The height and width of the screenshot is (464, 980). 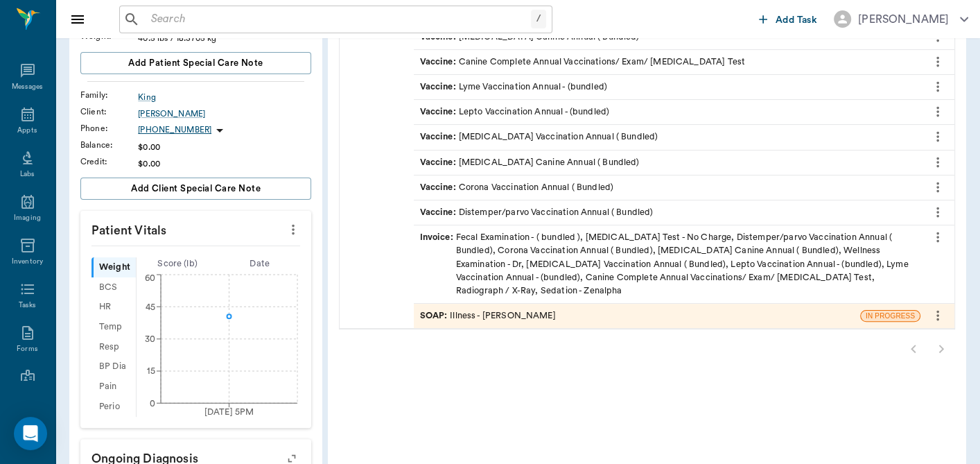 I want to click on tspan: 0, so click(x=152, y=403).